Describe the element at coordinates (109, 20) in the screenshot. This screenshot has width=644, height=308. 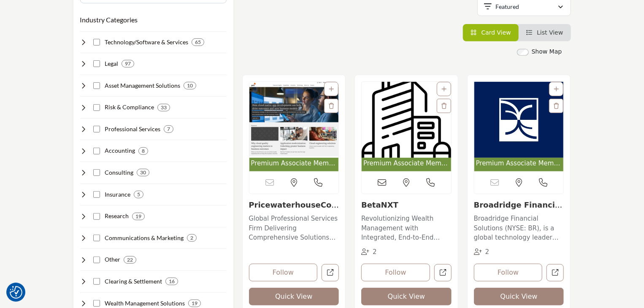
I see `button: Industry Categories` at that location.